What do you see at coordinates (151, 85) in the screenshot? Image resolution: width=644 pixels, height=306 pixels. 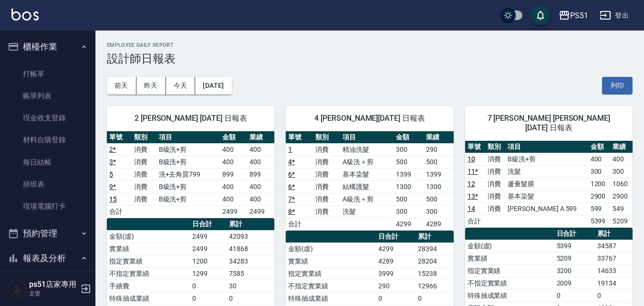 I see `button: 昨天` at bounding box center [151, 85].